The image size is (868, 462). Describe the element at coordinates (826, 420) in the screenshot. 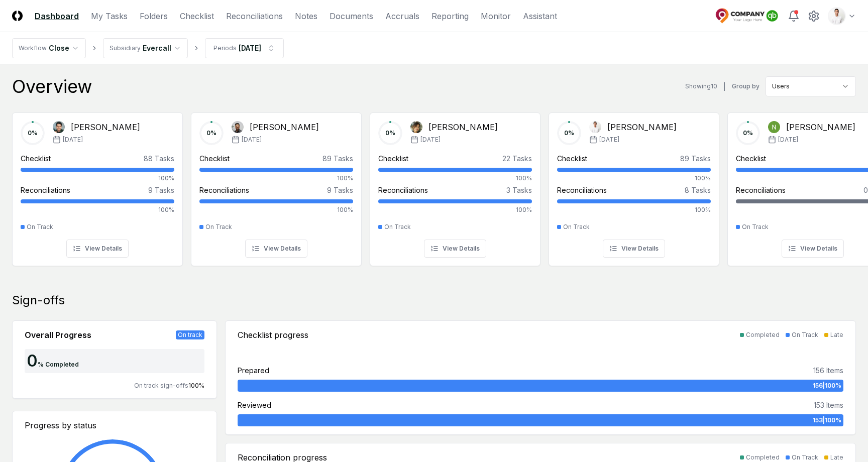

I see `span: 153 | 100 %` at that location.